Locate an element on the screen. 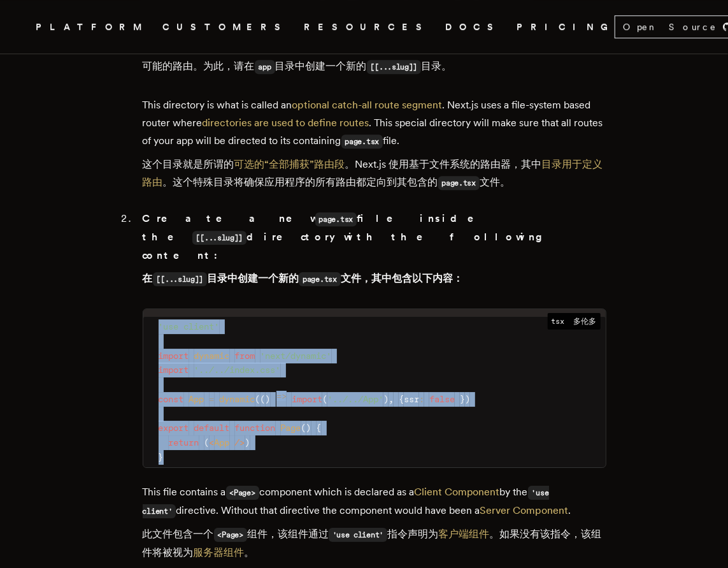 The height and width of the screenshot is (568, 728). span: '../../App' is located at coordinates (356, 399).